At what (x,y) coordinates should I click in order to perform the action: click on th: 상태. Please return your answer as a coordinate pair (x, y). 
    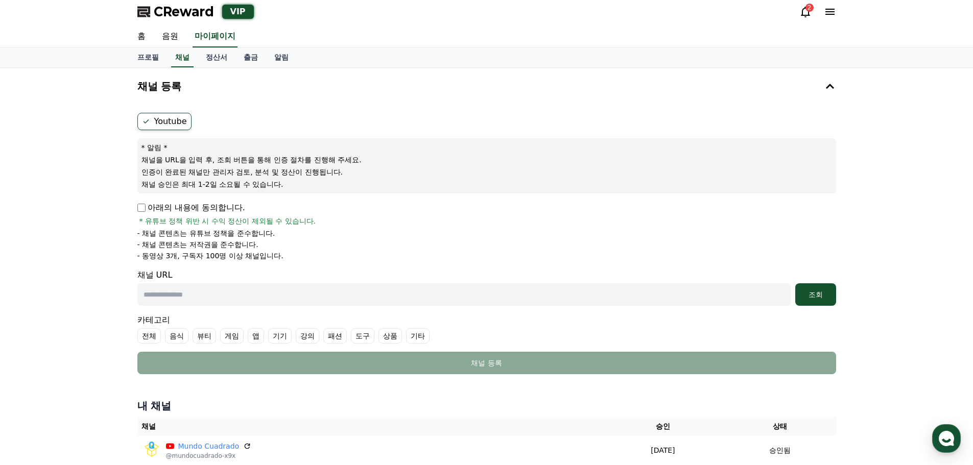
    Looking at the image, I should click on (780, 427).